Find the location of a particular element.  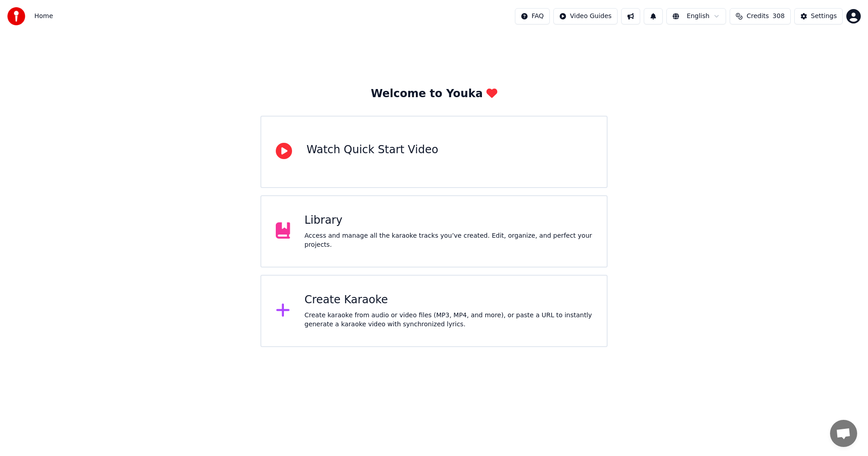

div: Settings is located at coordinates (824, 17).